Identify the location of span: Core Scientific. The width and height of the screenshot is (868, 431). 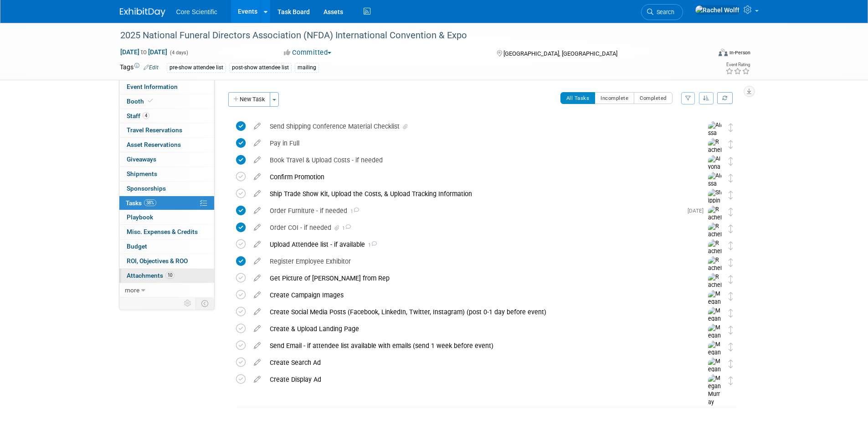
(197, 12).